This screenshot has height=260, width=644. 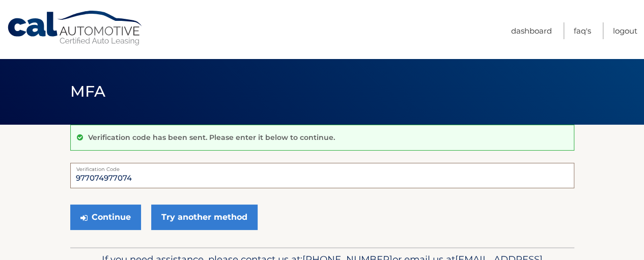 What do you see at coordinates (106, 217) in the screenshot?
I see `button: Continue` at bounding box center [106, 217].